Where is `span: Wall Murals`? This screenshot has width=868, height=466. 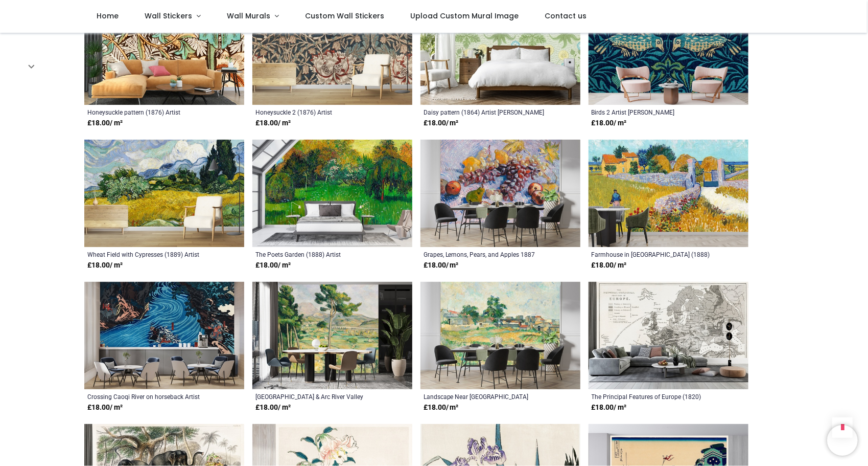
span: Wall Murals is located at coordinates (248, 16).